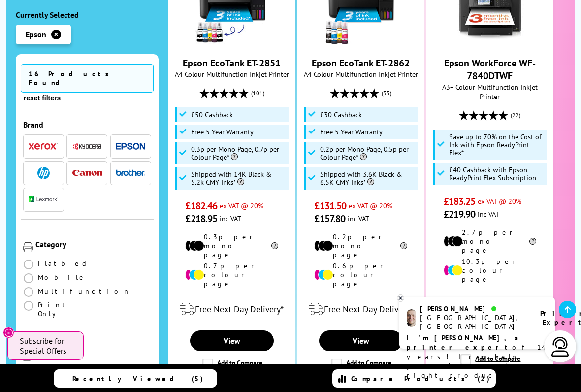 The image size is (581, 392). What do you see at coordinates (138, 379) in the screenshot?
I see `span: Recently Viewed (5)` at bounding box center [138, 379].